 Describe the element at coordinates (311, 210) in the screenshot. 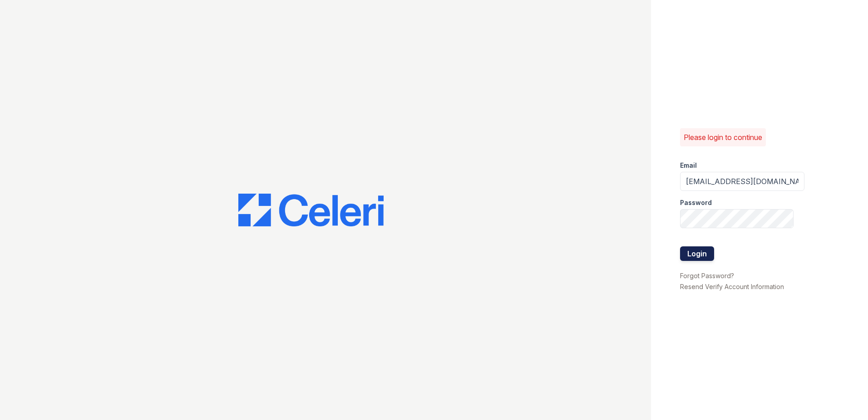

I see `img: CE_Logo_Blue-a8612792a0a2168367f1c8372b55b34899dd931a85d93a1a3d3e32e68fde9ad4.png` at that location.